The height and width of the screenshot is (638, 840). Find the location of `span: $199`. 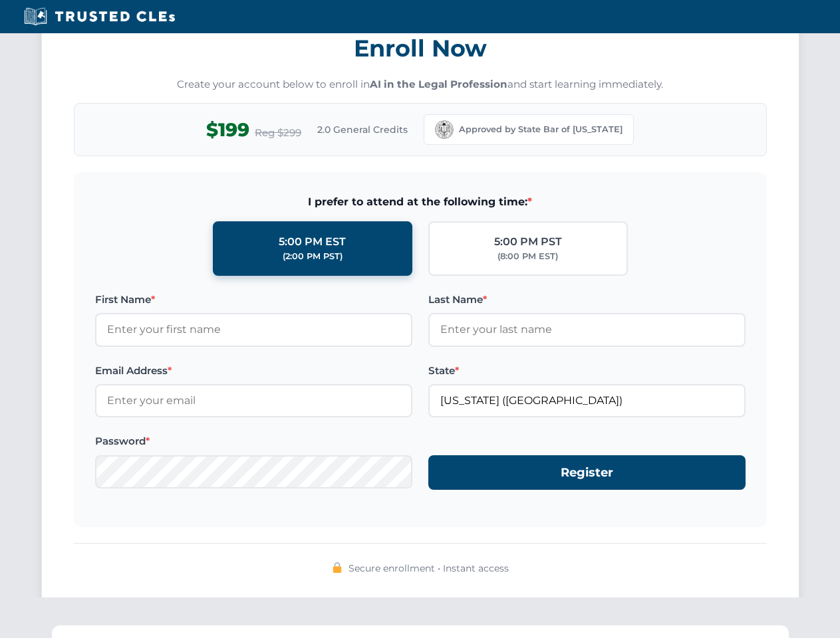

span: $199 is located at coordinates (227, 130).